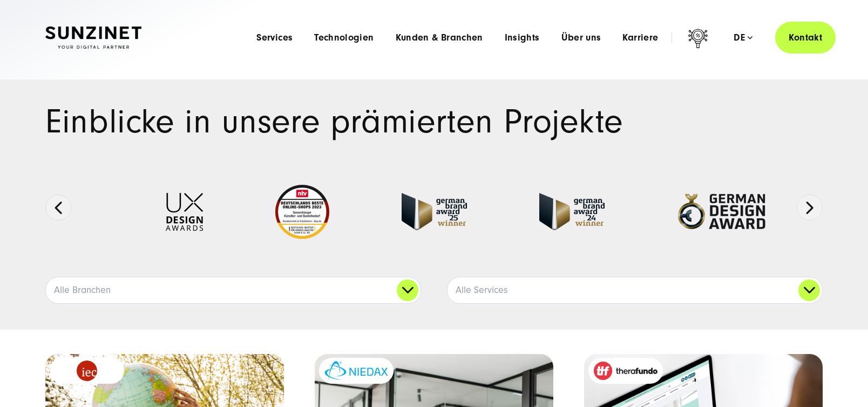  Describe the element at coordinates (356, 370) in the screenshot. I see `img: niedax-logo` at that location.